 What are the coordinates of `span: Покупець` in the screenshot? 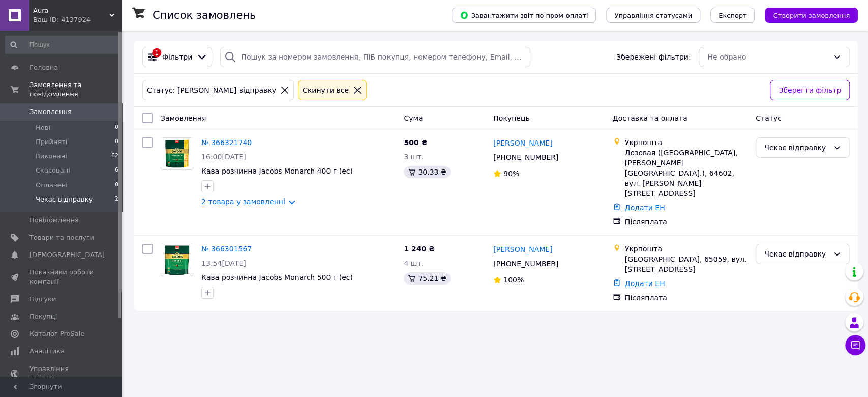 It's located at (511, 118).